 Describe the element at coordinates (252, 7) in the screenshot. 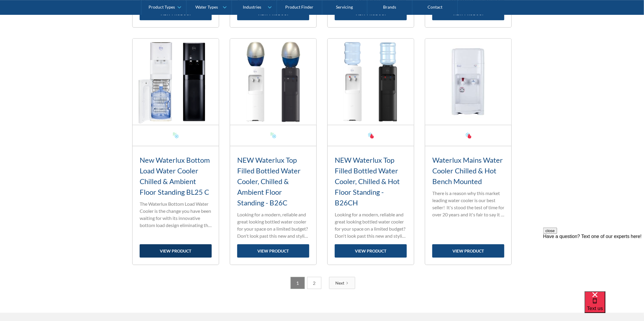

I see `div: Industries` at that location.